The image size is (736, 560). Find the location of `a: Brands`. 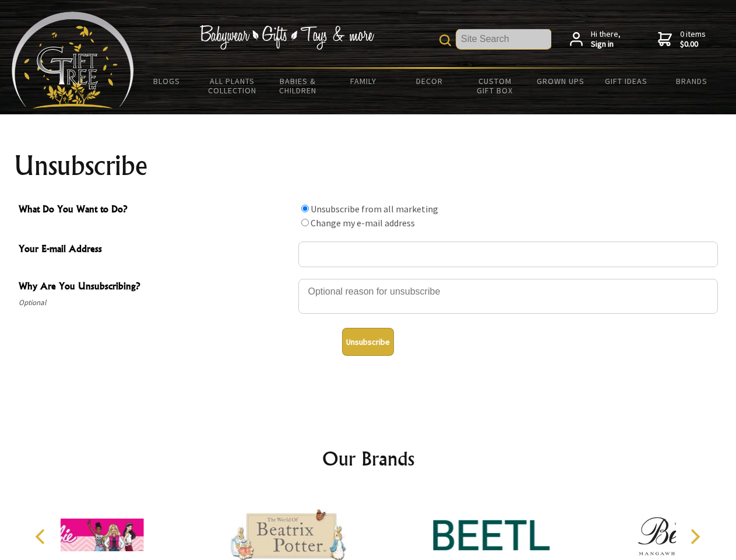

a: Brands is located at coordinates (692, 81).